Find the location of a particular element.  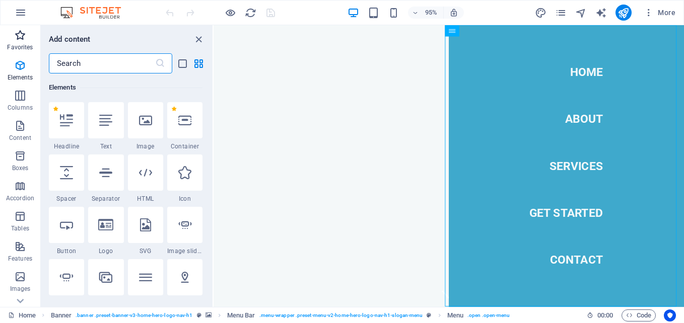

span: Container is located at coordinates (185, 147).